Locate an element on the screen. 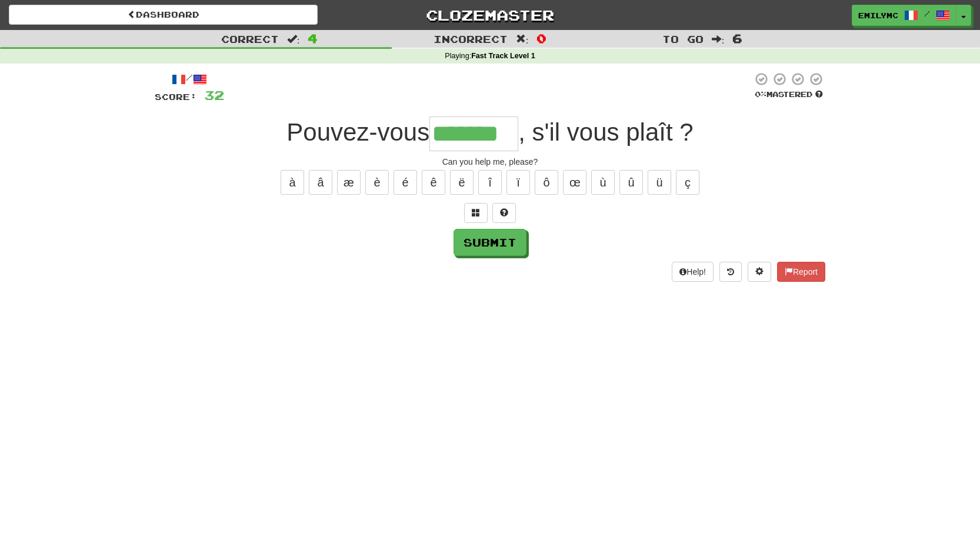  span: 32 is located at coordinates (214, 95).